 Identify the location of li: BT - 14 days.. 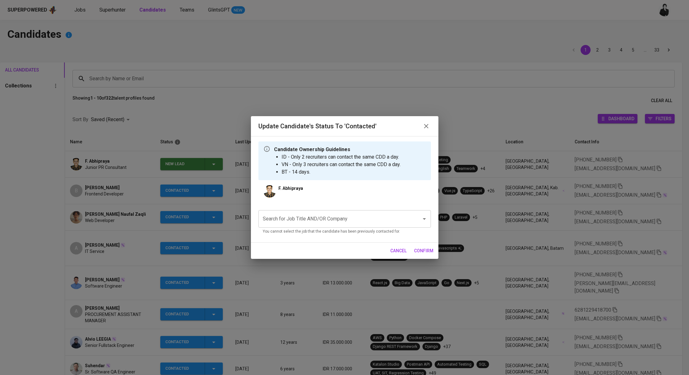
(341, 172).